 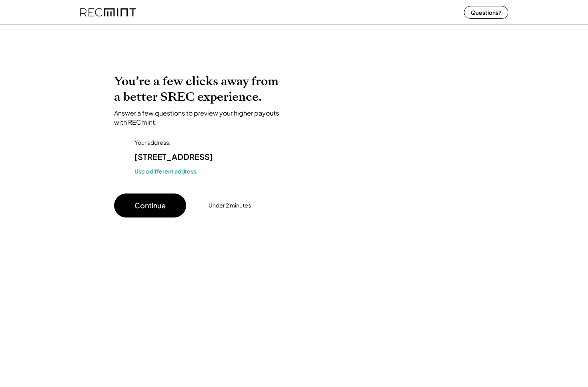 What do you see at coordinates (200, 117) in the screenshot?
I see `div: Answer a few questions to preview your higher payouts with RECmint.` at bounding box center [200, 117].